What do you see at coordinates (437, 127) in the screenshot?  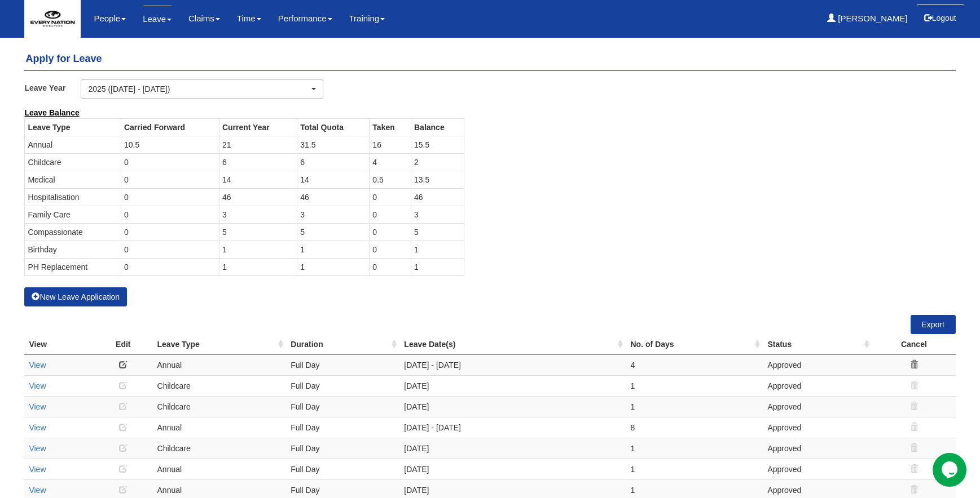 I see `th: Balance` at bounding box center [437, 127].